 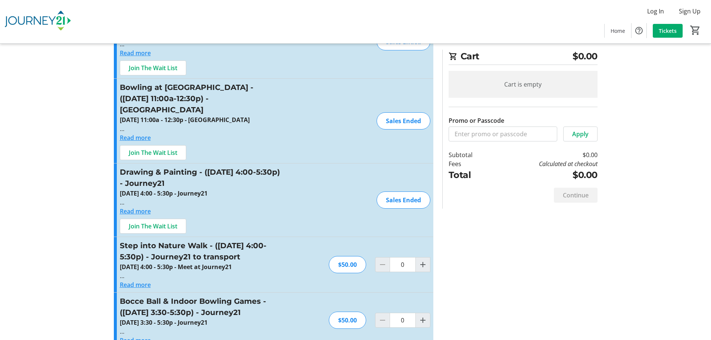 I want to click on div: Cart is empty, so click(x=523, y=84).